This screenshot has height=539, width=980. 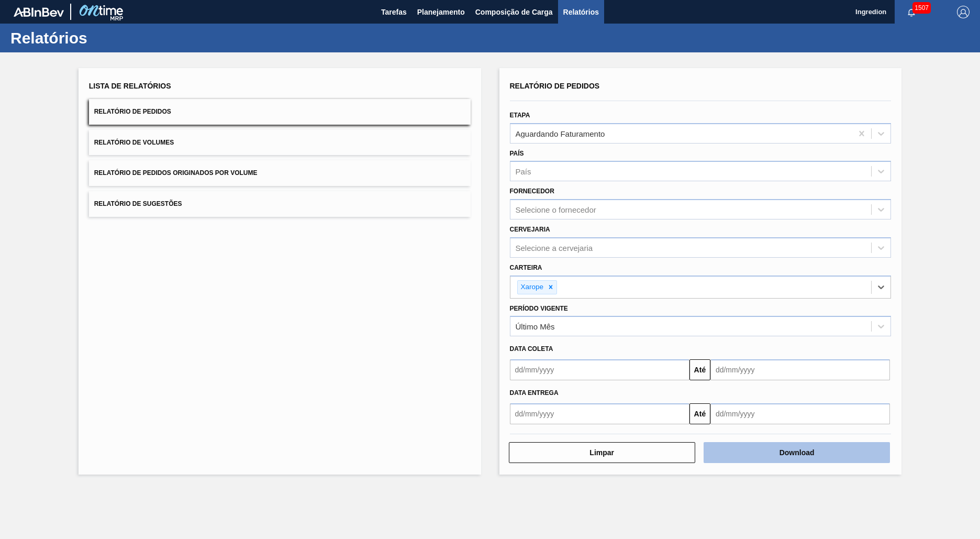 I want to click on button: Relatório de Pedidos, so click(x=280, y=112).